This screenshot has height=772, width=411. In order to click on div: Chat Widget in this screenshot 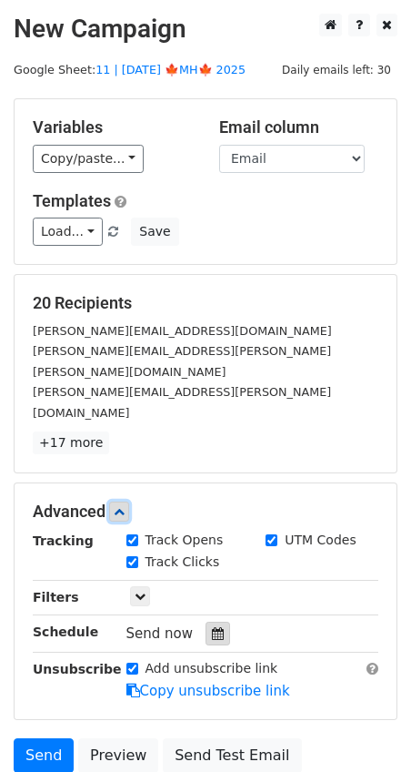, I will do `click(366, 728)`.